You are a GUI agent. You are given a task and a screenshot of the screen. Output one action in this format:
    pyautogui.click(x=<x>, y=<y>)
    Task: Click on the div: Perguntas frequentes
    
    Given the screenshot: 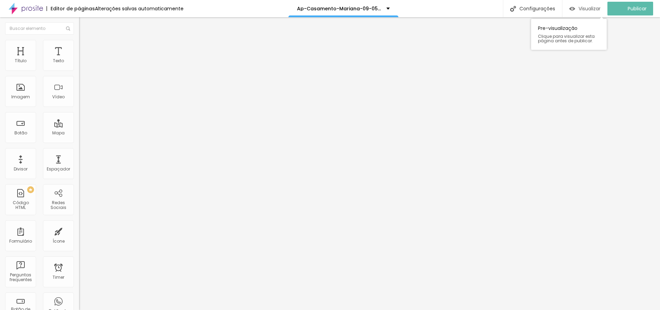 What is the action you would take?
    pyautogui.click(x=20, y=277)
    